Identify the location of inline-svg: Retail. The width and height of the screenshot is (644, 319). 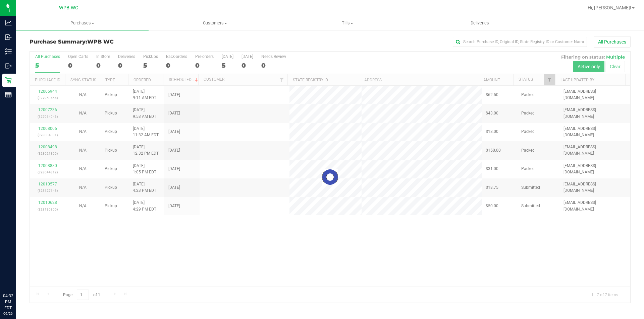
(8, 80).